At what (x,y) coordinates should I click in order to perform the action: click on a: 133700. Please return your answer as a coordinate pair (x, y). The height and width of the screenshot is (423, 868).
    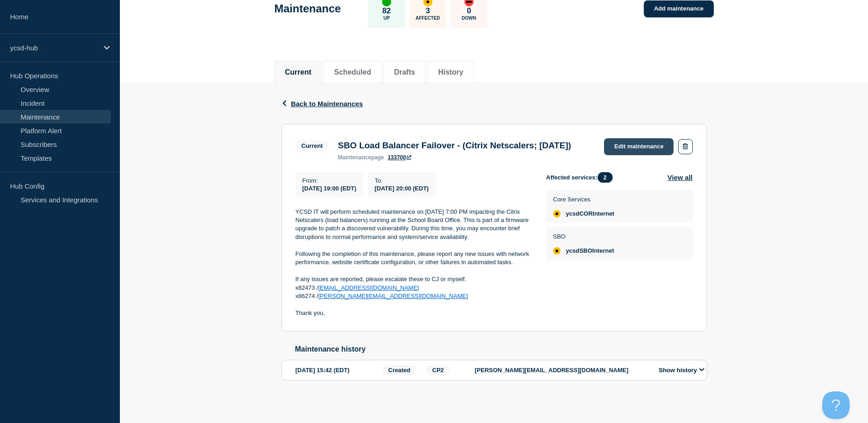
    Looking at the image, I should click on (399, 158).